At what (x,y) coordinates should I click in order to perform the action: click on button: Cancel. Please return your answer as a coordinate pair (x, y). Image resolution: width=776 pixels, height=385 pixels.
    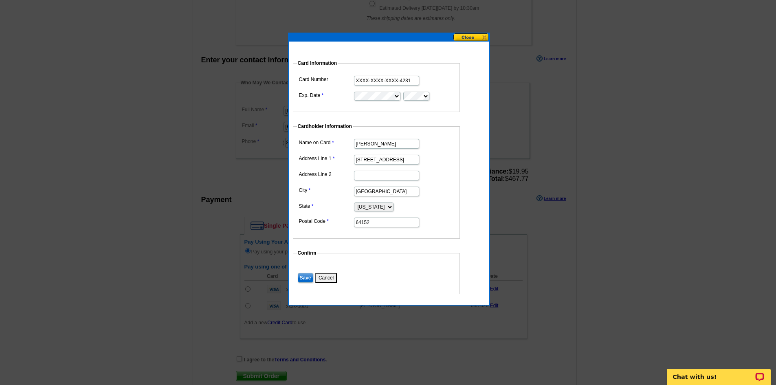
    Looking at the image, I should click on (326, 278).